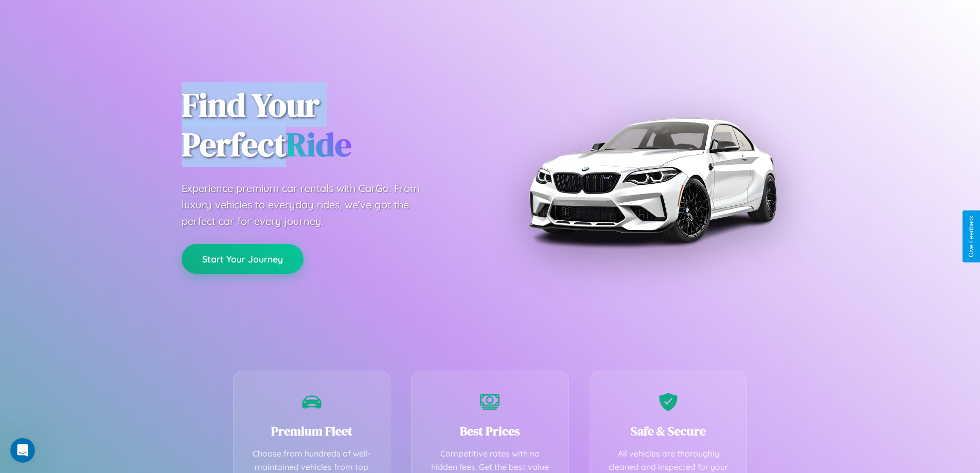  I want to click on h3: Safe & Secure, so click(669, 431).